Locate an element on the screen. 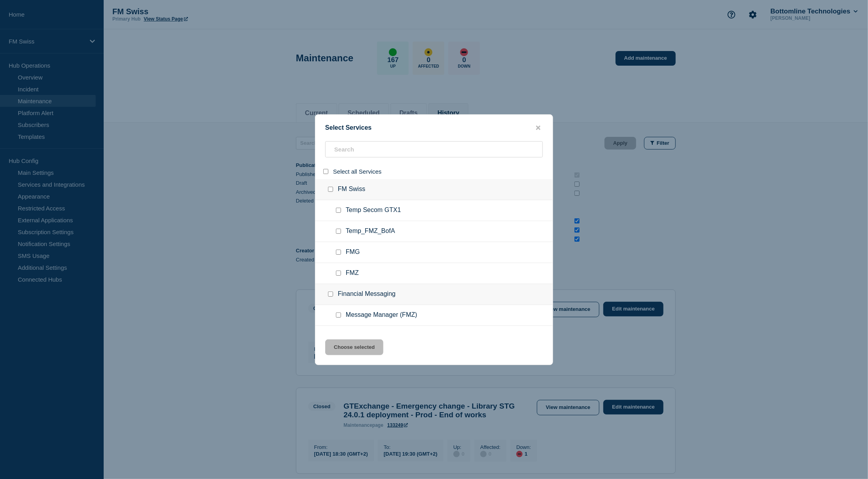  div: search is located at coordinates (434, 149).